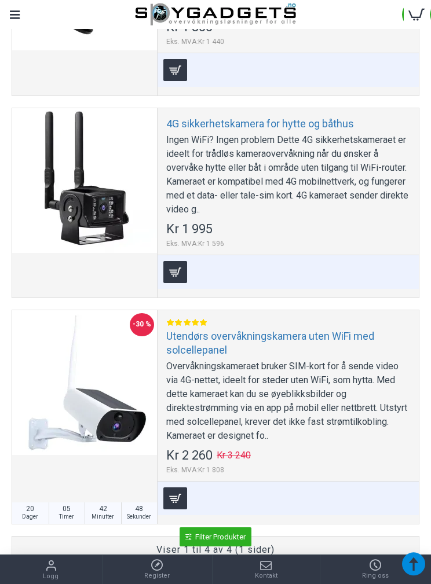  What do you see at coordinates (288, 175) in the screenshot?
I see `div: Ingen WiFi? Ingen problem Dette 4G sikkerhetskameraet er ideelt for trådløs kameraovervåkning når...` at bounding box center [288, 175].